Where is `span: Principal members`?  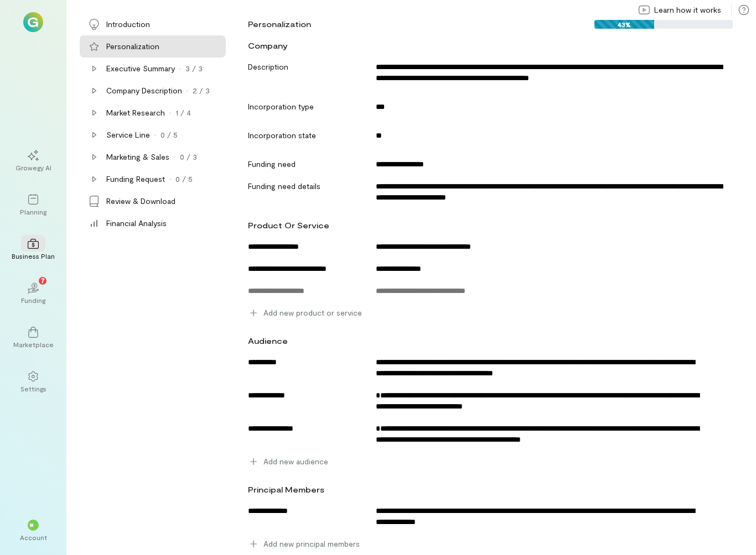
span: Principal members is located at coordinates (286, 490).